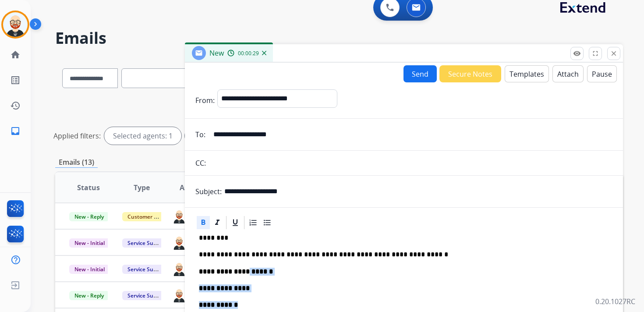  I want to click on p: CC:, so click(201, 163).